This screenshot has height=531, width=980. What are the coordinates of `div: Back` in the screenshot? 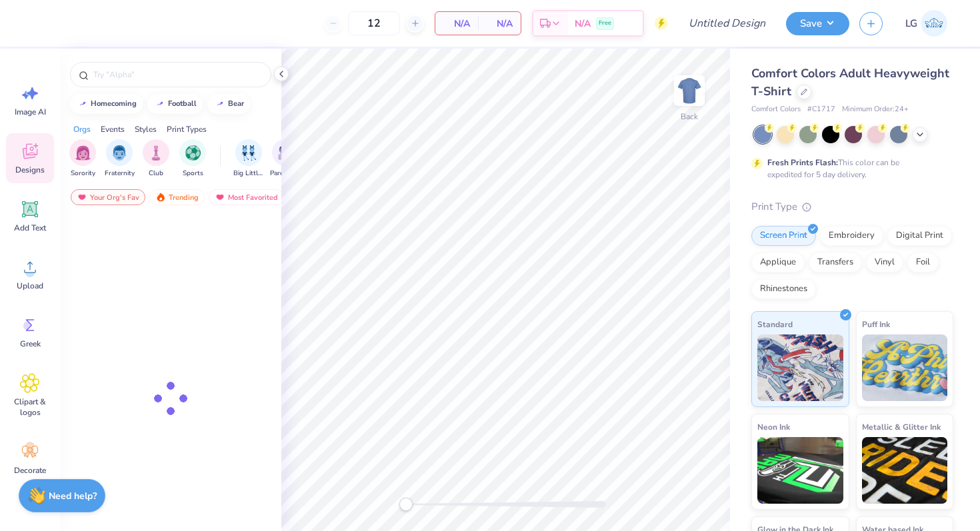 It's located at (689, 116).